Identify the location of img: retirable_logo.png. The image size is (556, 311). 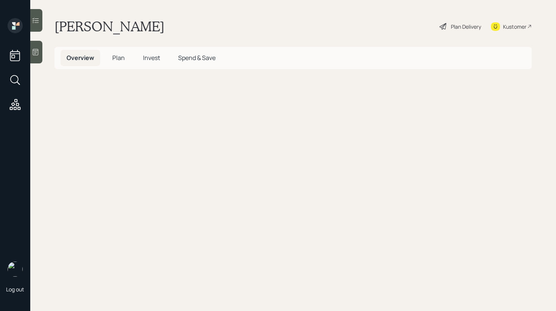
(15, 270).